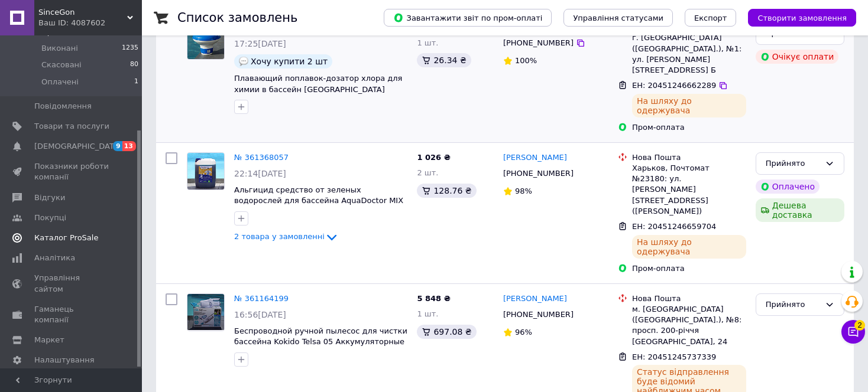 The width and height of the screenshot is (868, 392). What do you see at coordinates (434, 298) in the screenshot?
I see `span: 5 848 ₴` at bounding box center [434, 298].